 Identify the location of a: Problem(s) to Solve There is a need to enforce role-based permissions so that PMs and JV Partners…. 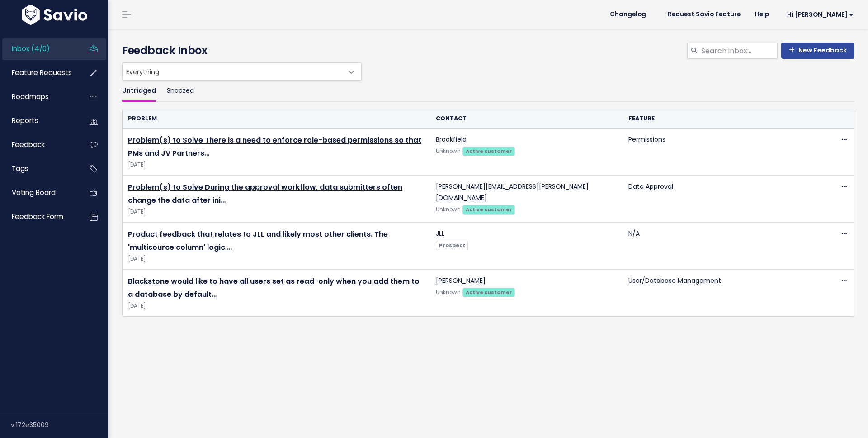
(275, 146).